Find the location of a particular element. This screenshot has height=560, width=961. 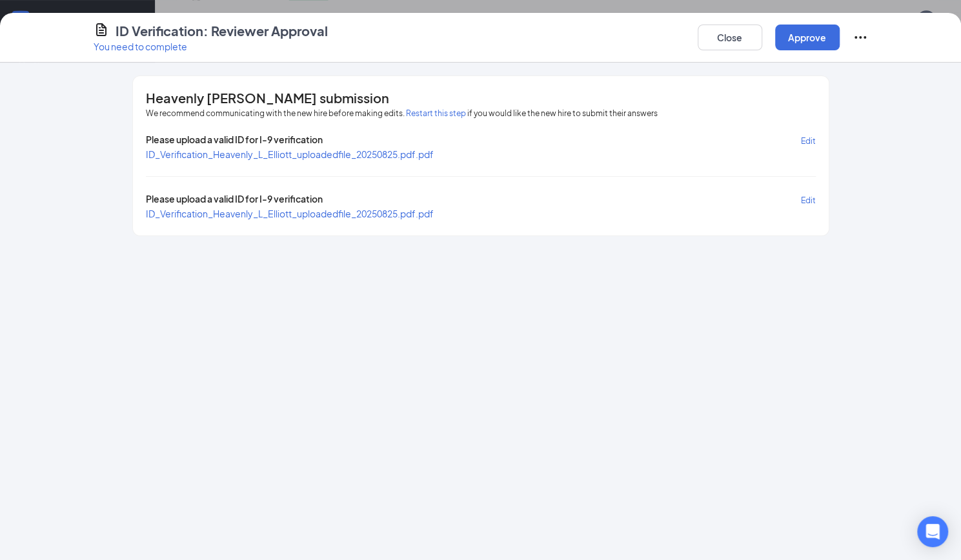

p: You need to complete is located at coordinates (211, 46).